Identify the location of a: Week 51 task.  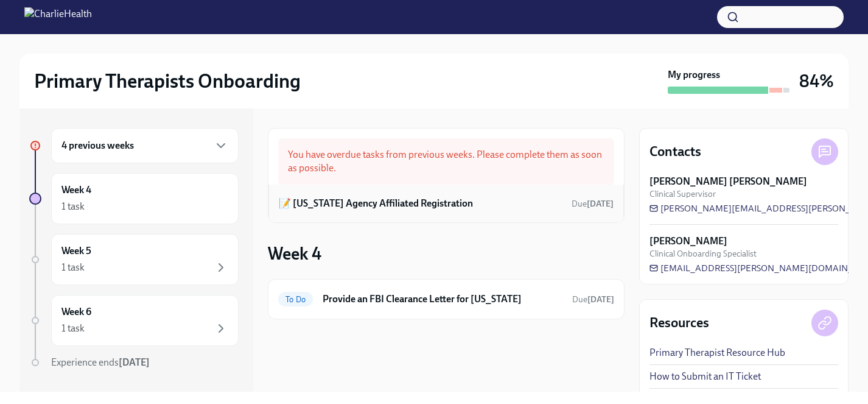
(134, 260).